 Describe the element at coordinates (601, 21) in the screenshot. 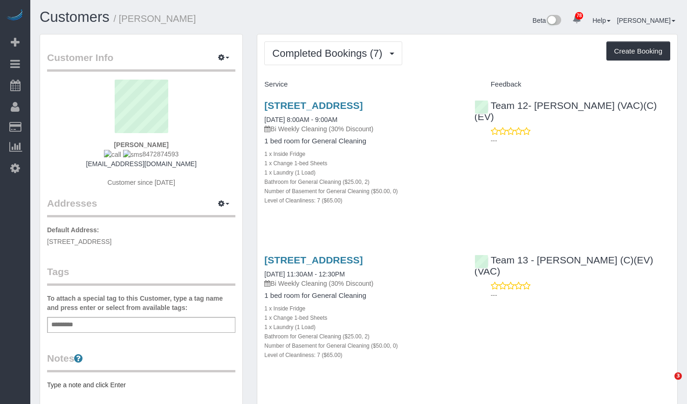

I see `a: Help` at that location.